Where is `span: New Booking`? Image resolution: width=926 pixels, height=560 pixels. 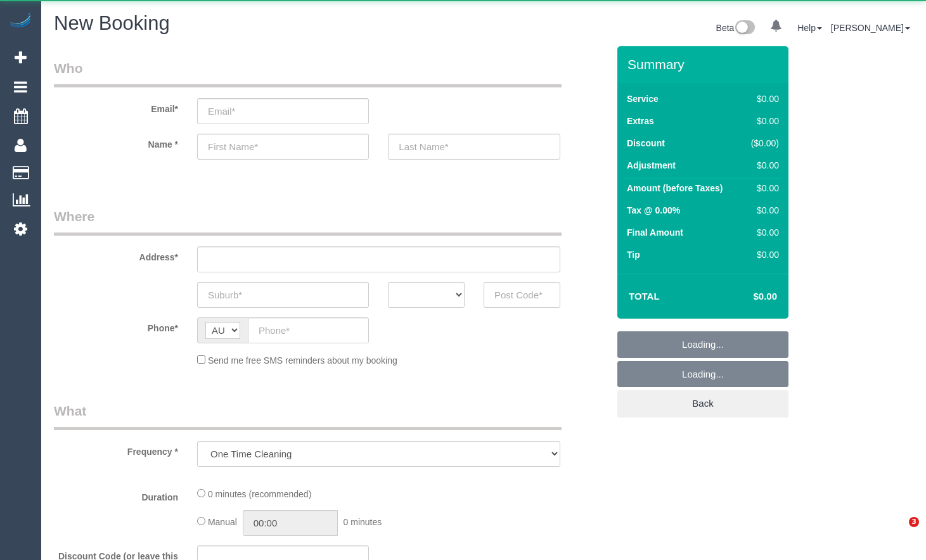 span: New Booking is located at coordinates (112, 23).